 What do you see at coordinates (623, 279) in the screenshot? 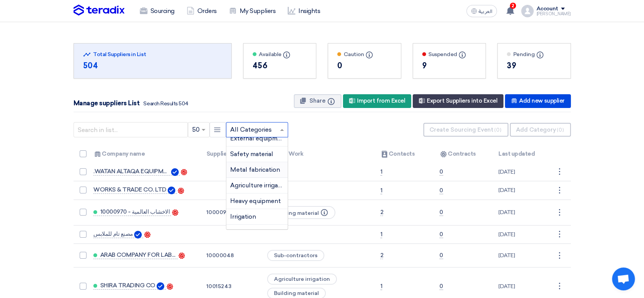
I see `div: Open chat` at bounding box center [623, 279].